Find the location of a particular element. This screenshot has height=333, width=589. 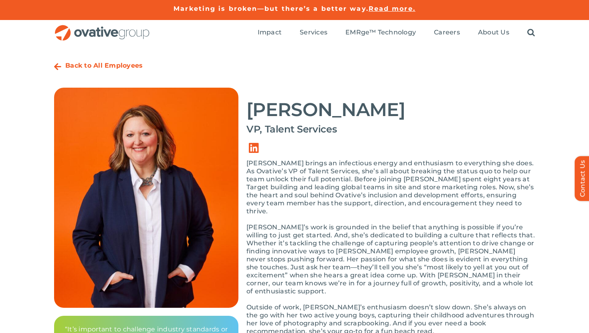

nav: Menu is located at coordinates (396, 33).